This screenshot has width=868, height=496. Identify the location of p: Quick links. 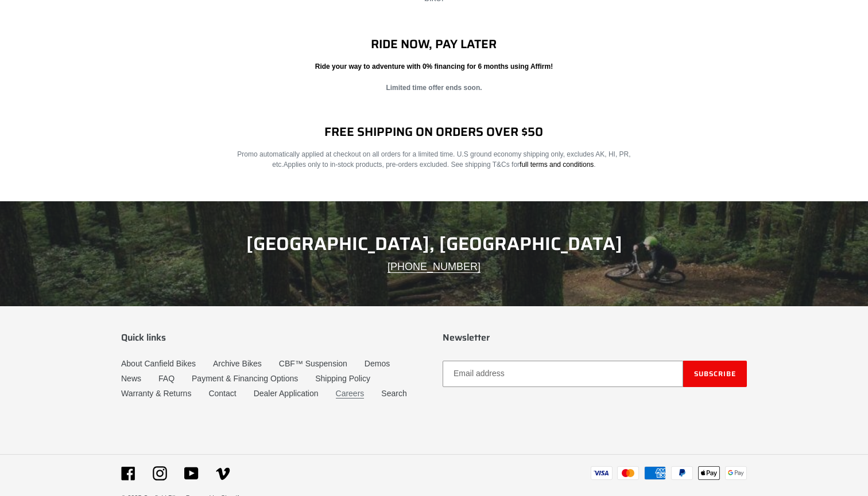
(273, 338).